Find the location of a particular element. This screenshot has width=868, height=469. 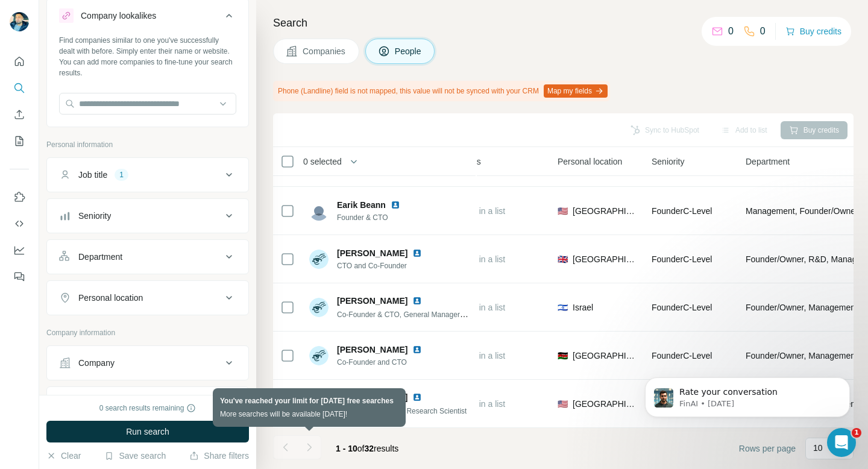

button: Buy credits is located at coordinates (814, 32).